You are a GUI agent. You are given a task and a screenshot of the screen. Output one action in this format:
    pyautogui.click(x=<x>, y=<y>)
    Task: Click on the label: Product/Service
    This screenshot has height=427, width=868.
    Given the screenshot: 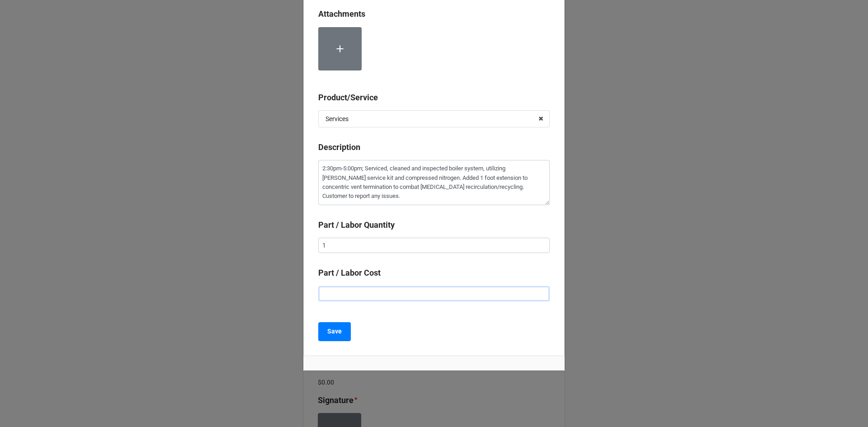 What is the action you would take?
    pyautogui.click(x=348, y=98)
    